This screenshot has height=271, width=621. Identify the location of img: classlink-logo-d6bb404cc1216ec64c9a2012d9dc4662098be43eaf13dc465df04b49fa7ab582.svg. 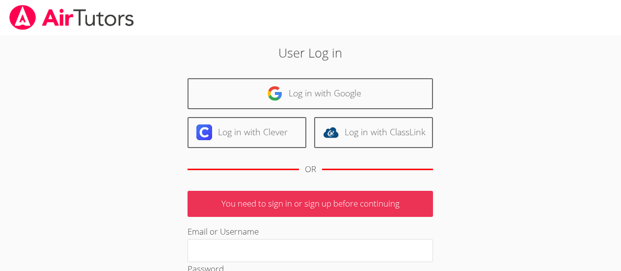
(331, 132).